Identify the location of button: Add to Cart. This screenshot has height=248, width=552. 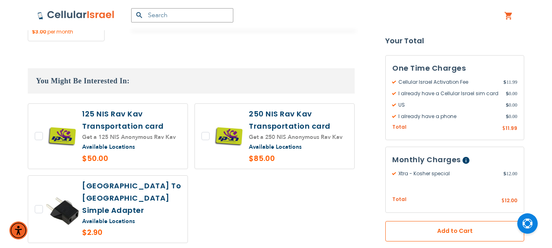
(455, 231).